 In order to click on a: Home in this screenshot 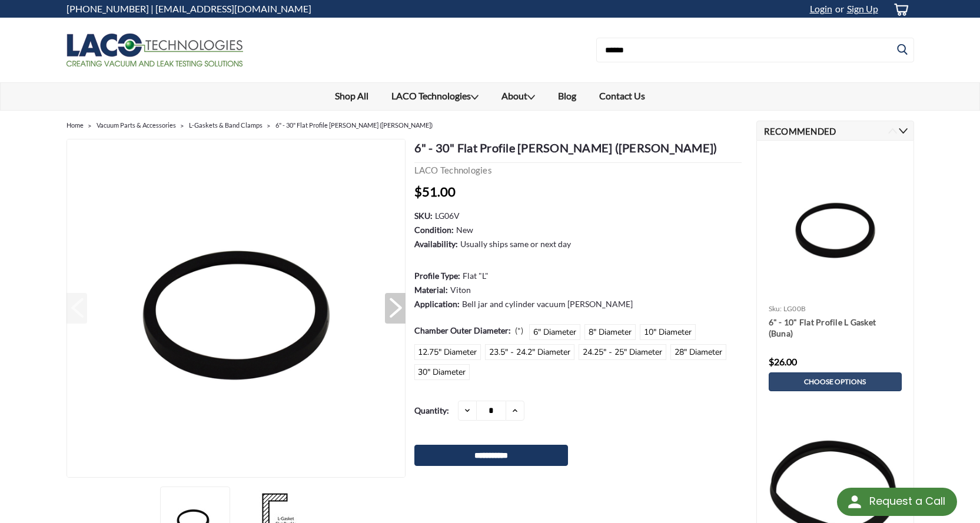, I will do `click(75, 125)`.